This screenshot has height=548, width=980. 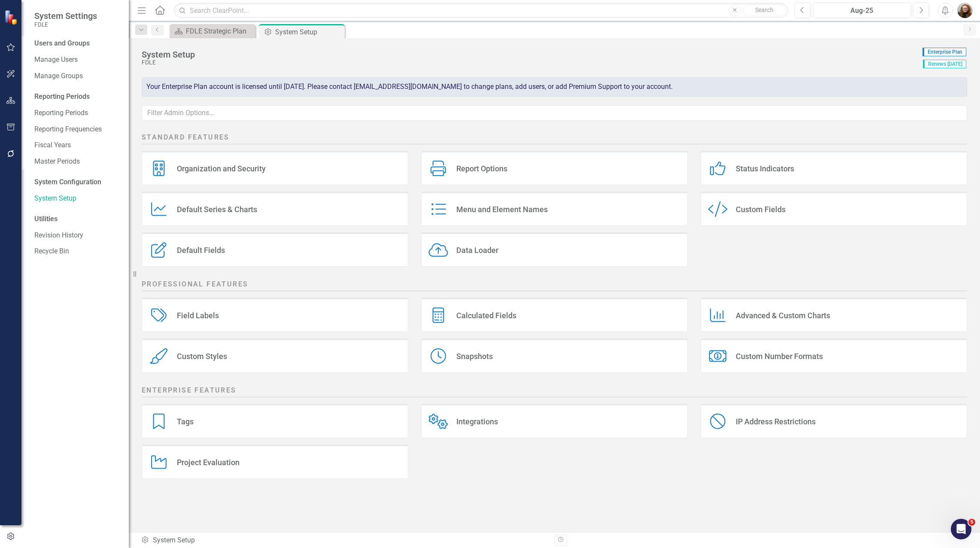 I want to click on h2: Professional Features, so click(x=555, y=285).